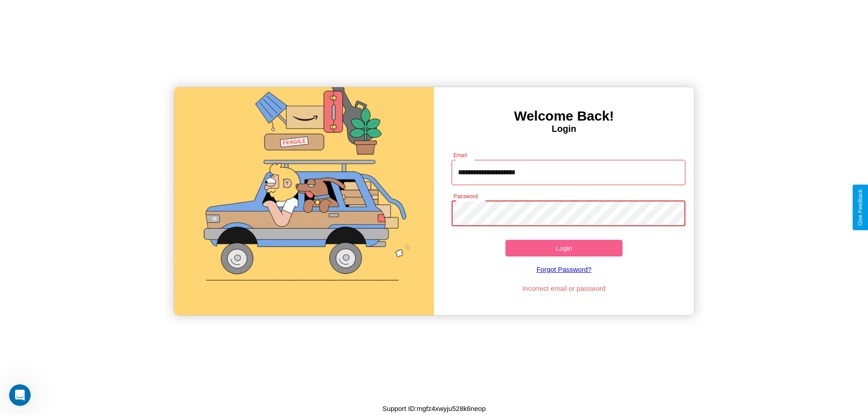 The height and width of the screenshot is (415, 868). I want to click on img: gif, so click(304, 201).